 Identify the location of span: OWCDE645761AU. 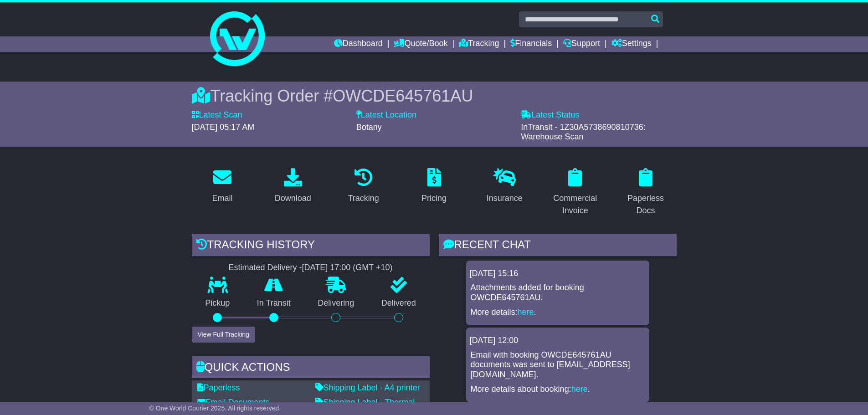
(403, 95).